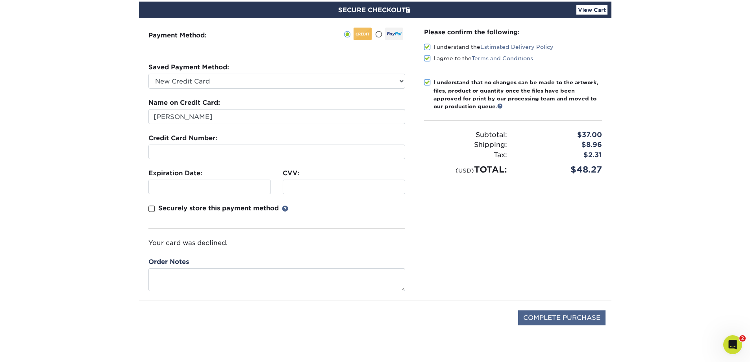 The image size is (750, 362). Describe the element at coordinates (517, 47) in the screenshot. I see `a: Estimated Delivery Policy` at that location.